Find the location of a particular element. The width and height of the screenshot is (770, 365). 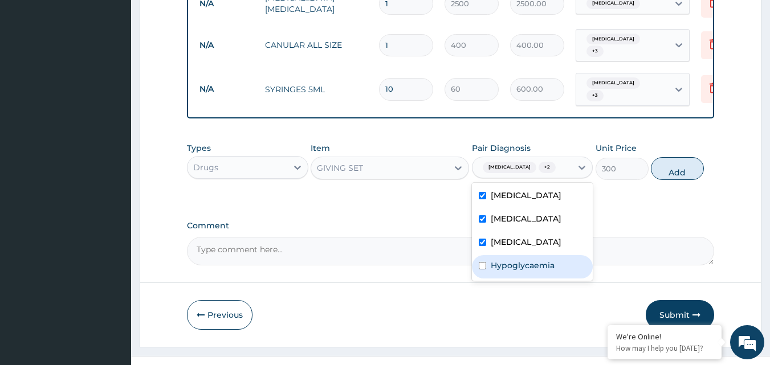

label: Hypoglycaemia is located at coordinates (523, 266).